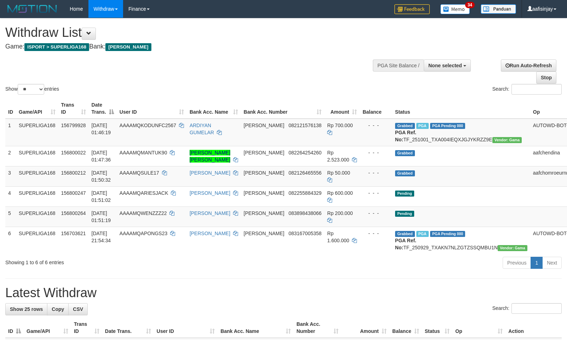  Describe the element at coordinates (533, 327) in the screenshot. I see `th: Action` at that location.